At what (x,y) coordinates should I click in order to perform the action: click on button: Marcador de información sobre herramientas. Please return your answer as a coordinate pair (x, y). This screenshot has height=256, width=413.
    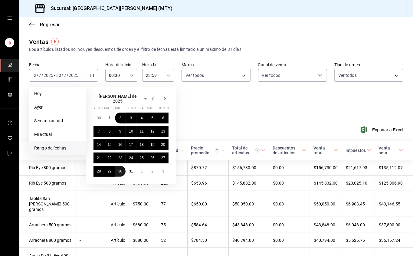
    Looking at the image, I should click on (55, 41).